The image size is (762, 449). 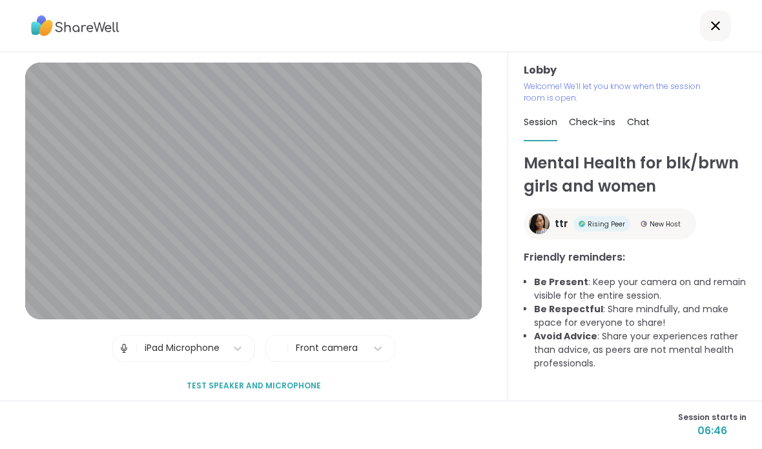 I want to click on img: New Host, so click(x=644, y=224).